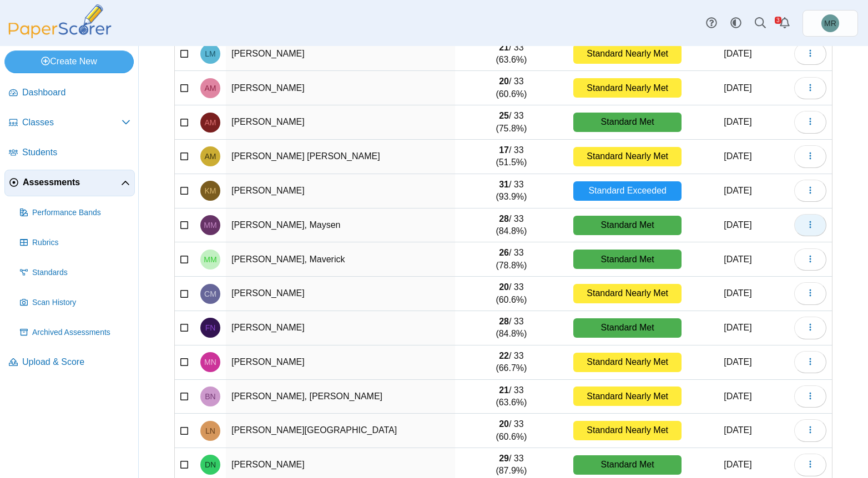 Image resolution: width=868 pixels, height=478 pixels. I want to click on a: Students, so click(70, 153).